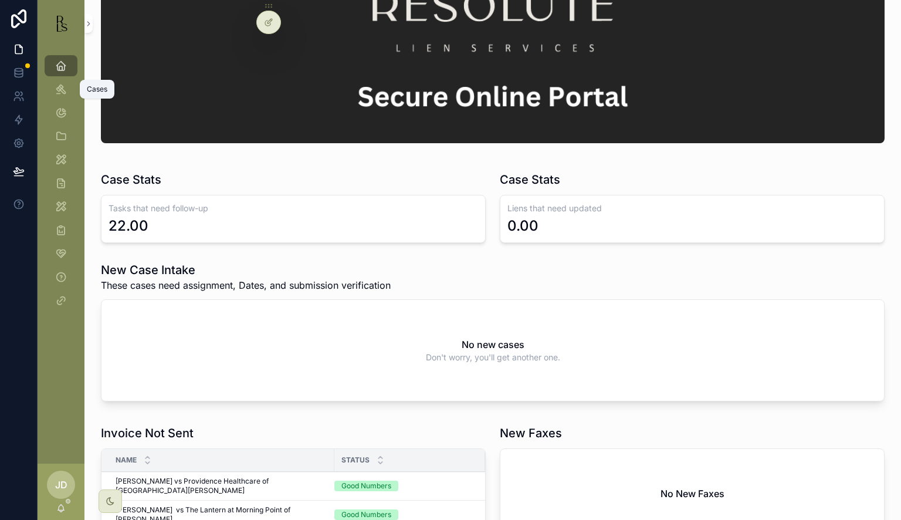 The width and height of the screenshot is (901, 520). I want to click on span: JD, so click(61, 485).